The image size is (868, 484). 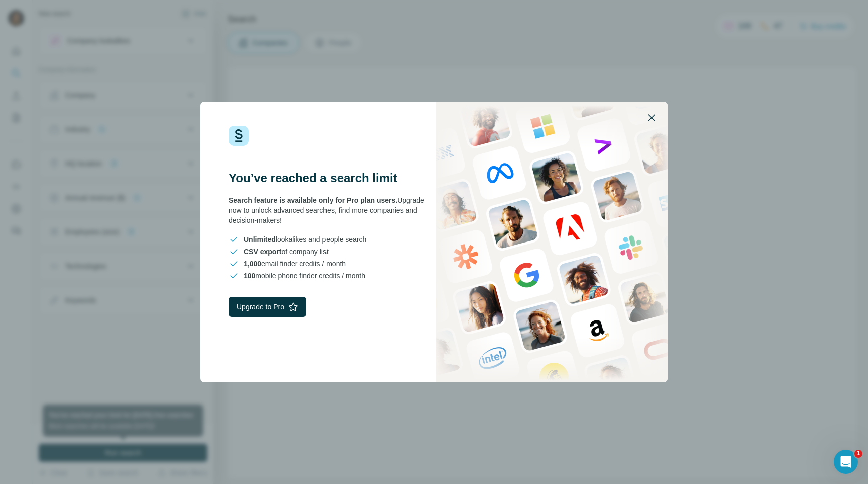 What do you see at coordinates (249, 275) in the screenshot?
I see `span: 100` at bounding box center [249, 275].